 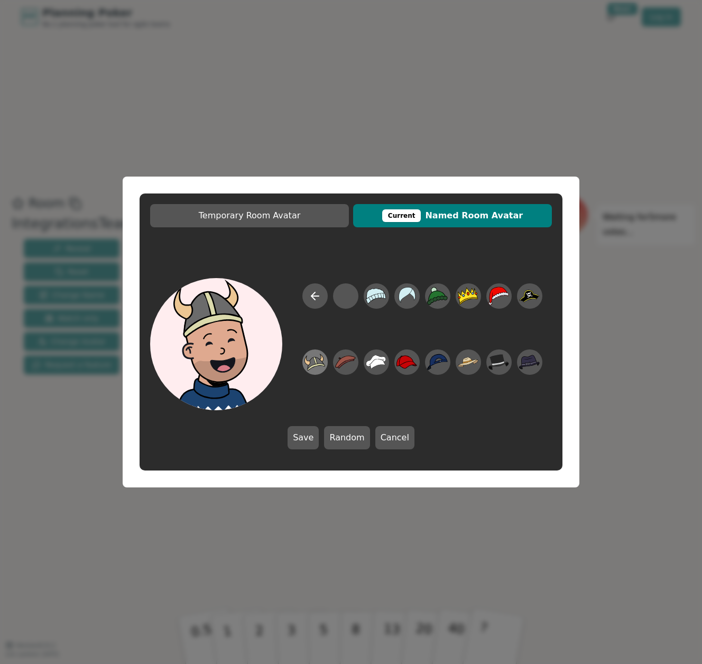 What do you see at coordinates (249, 216) in the screenshot?
I see `span: Temporary Room Avatar` at bounding box center [249, 216].